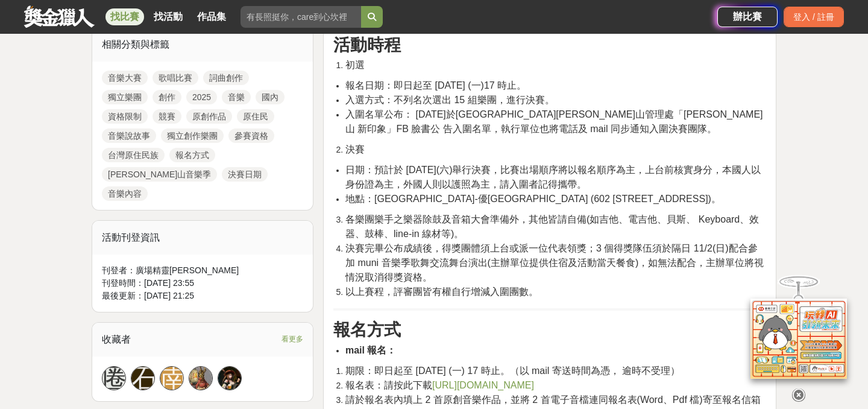 The image size is (868, 409). Describe the element at coordinates (125, 194) in the screenshot. I see `a: 音樂內容` at that location.